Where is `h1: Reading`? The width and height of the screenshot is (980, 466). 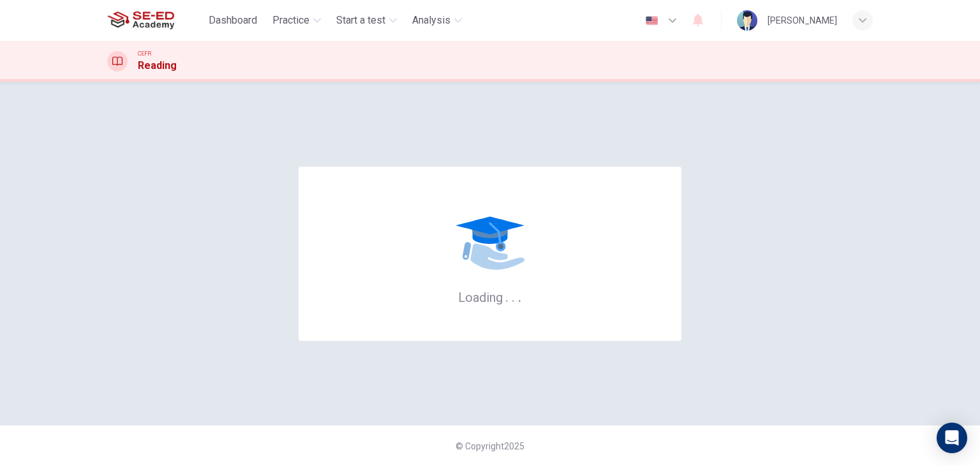 h1: Reading is located at coordinates (157, 66).